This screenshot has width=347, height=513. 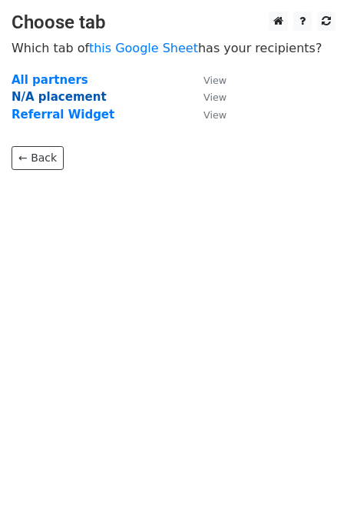 I want to click on div: Chat Widget, so click(x=309, y=476).